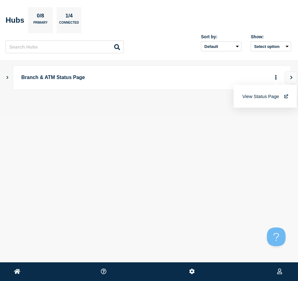 Image resolution: width=298 pixels, height=281 pixels. What do you see at coordinates (271, 46) in the screenshot?
I see `button: Select option` at bounding box center [271, 46].